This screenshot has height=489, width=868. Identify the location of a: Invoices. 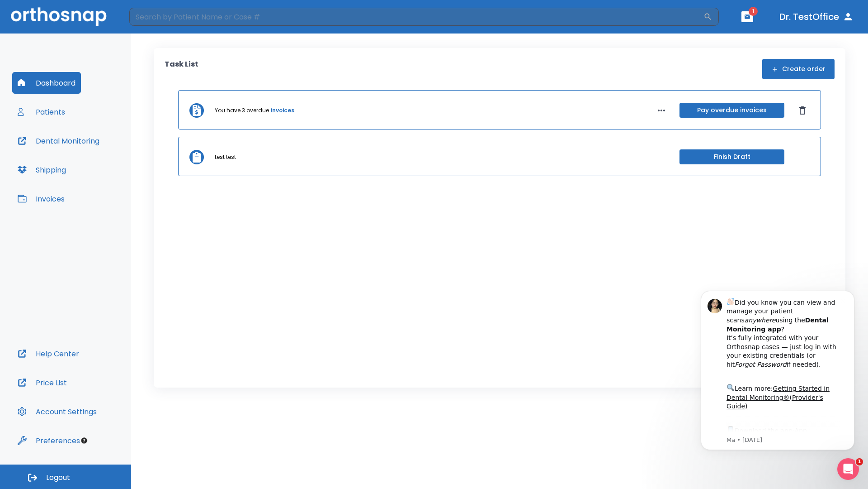
(41, 198).